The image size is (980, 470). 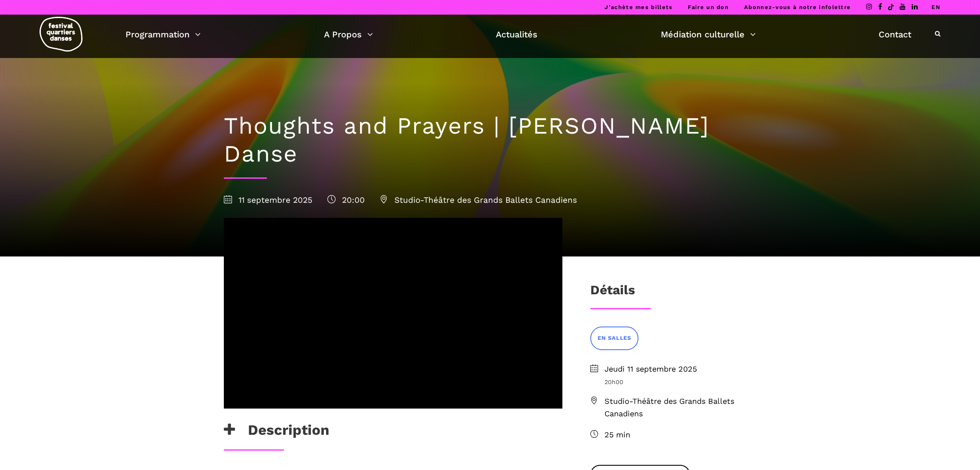 What do you see at coordinates (708, 34) in the screenshot?
I see `a: Médiation culturelle` at bounding box center [708, 34].